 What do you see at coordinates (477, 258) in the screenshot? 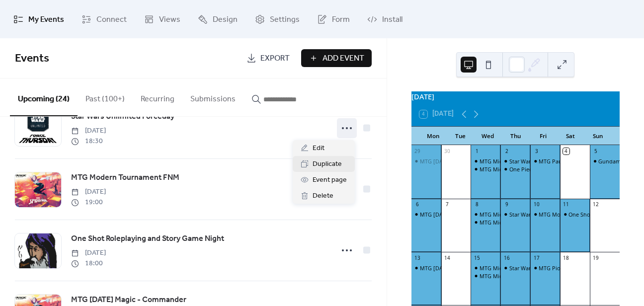
I see `div: 15` at bounding box center [477, 258].